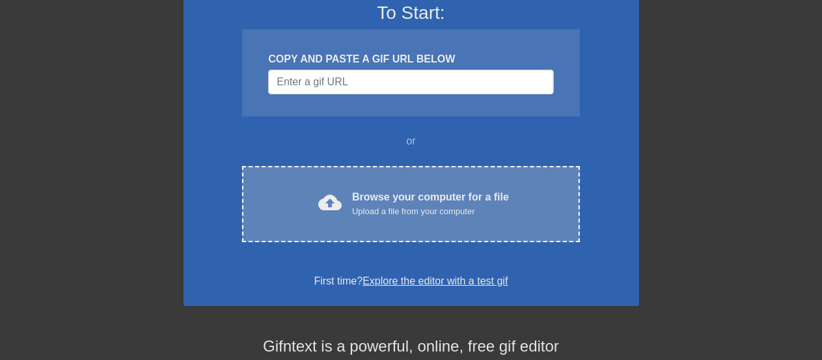 The height and width of the screenshot is (360, 822). Describe the element at coordinates (411, 82) in the screenshot. I see `input: Username` at that location.